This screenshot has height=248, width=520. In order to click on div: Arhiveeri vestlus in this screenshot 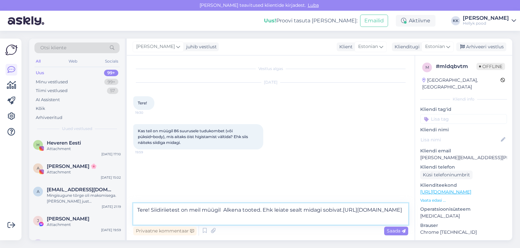, I will do `click(481, 47)`.